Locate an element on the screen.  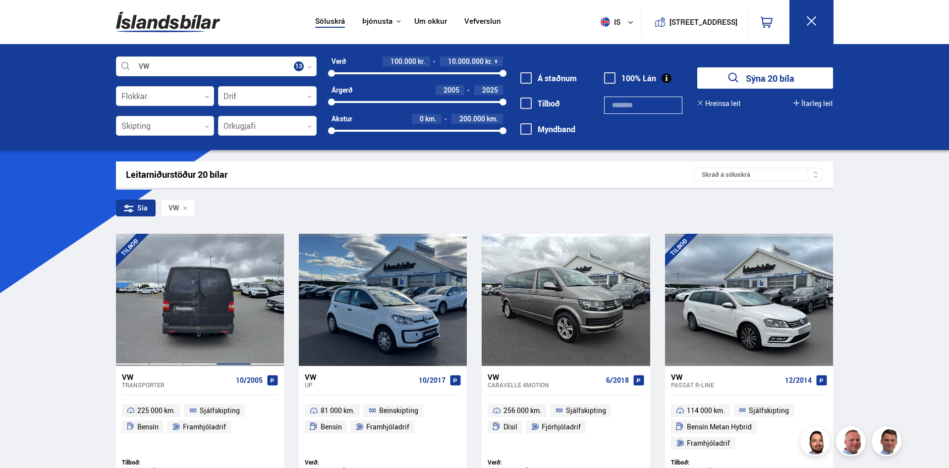
span: VW is located at coordinates (173, 208).